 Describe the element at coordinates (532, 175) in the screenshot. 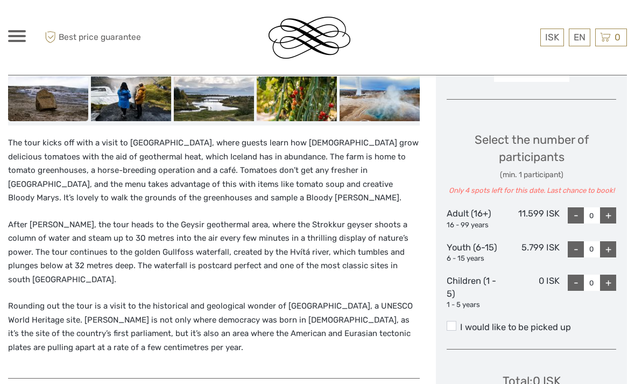

I see `div: (min. 1 participant)` at that location.